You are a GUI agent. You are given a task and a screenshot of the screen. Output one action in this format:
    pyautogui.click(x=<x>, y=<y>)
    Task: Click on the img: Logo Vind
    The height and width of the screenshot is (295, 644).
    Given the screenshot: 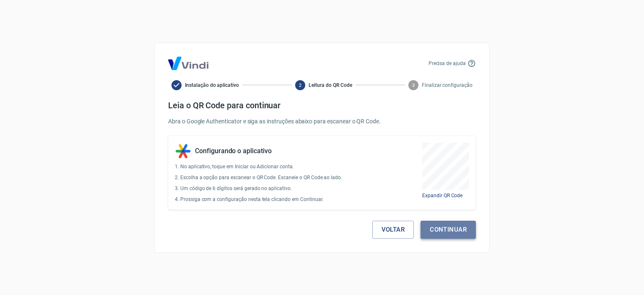 What is the action you would take?
    pyautogui.click(x=188, y=63)
    